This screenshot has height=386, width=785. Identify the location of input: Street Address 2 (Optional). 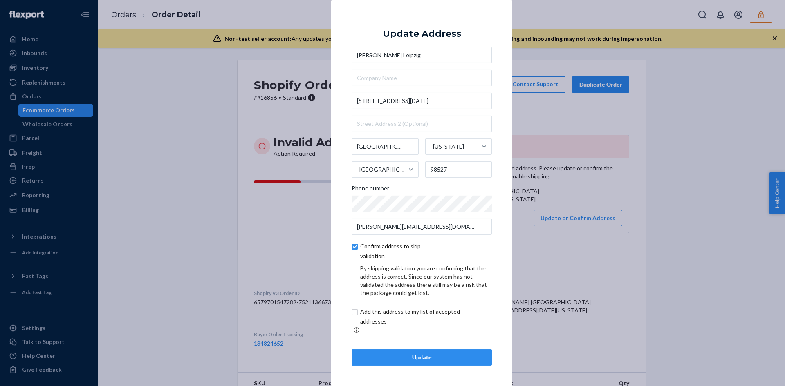
(422, 124).